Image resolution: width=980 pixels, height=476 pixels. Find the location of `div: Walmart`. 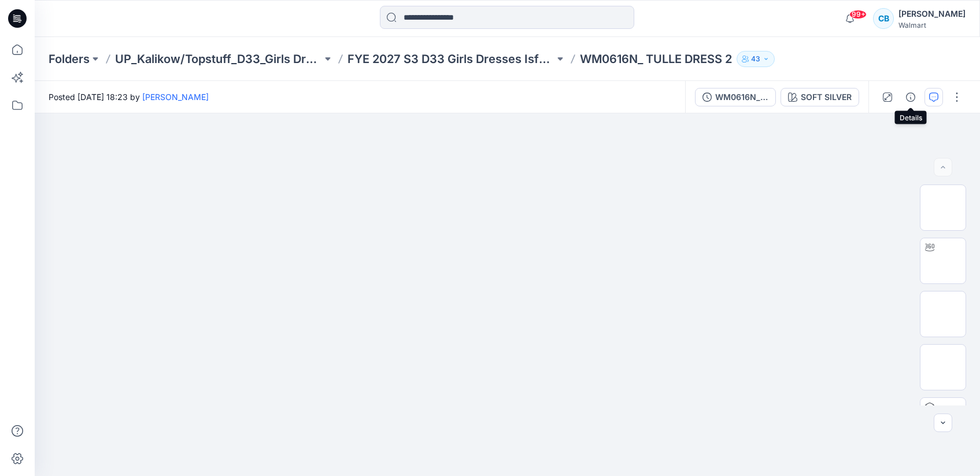

div: Walmart is located at coordinates (932, 25).